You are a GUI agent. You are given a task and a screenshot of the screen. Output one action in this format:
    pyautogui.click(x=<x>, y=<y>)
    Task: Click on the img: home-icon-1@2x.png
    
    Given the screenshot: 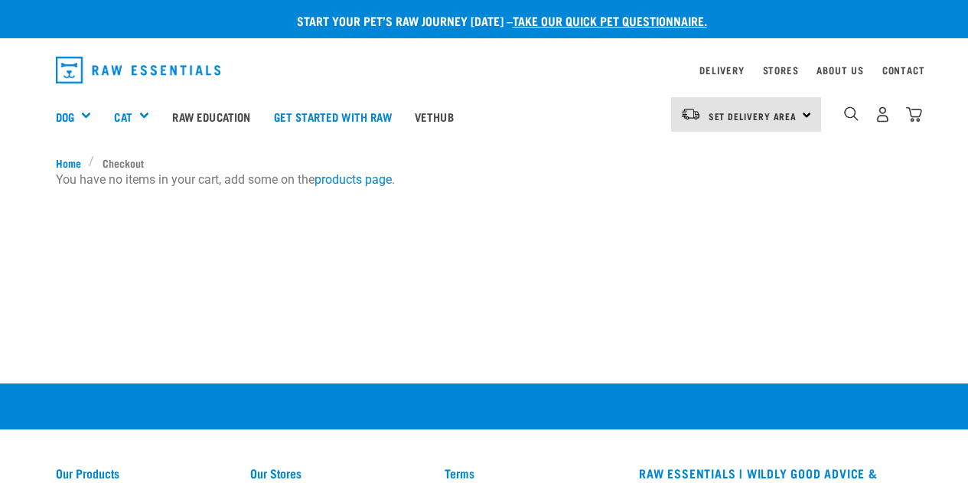 What is the action you would take?
    pyautogui.click(x=851, y=113)
    